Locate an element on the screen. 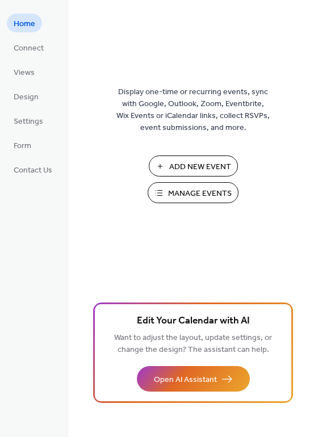 This screenshot has height=437, width=318. a: Connect is located at coordinates (28, 47).